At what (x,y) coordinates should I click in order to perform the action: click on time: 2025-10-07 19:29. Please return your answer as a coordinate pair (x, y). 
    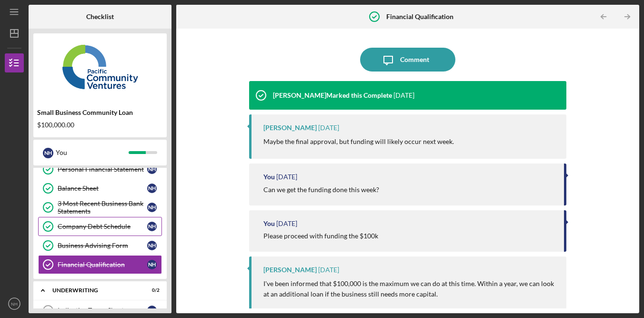
    Looking at the image, I should click on (329, 127).